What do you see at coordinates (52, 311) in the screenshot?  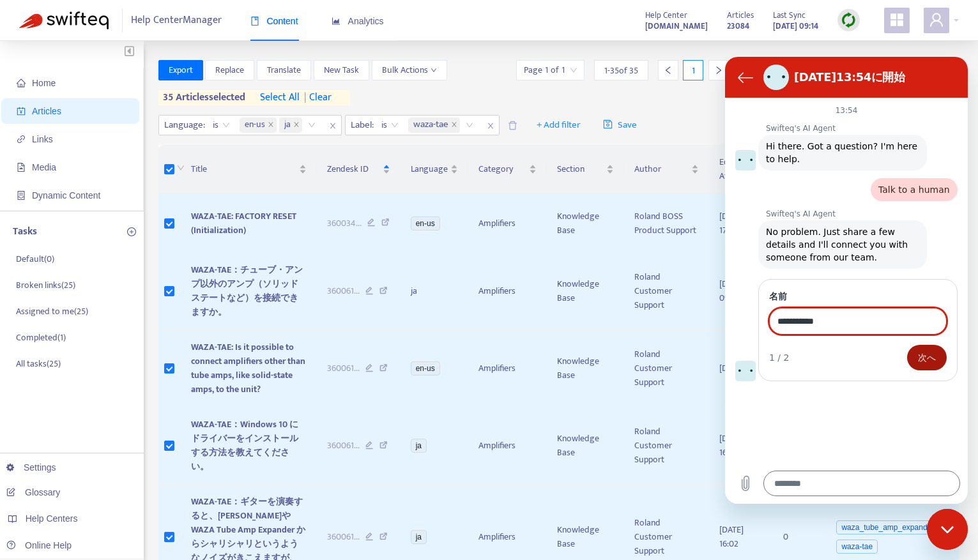 I see `p: Assigned to me ( 25 )` at bounding box center [52, 311].